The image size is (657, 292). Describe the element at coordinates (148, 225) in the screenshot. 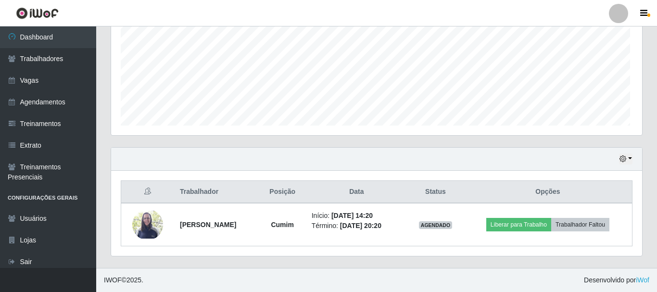

I see `img: 1751565100941.jpeg` at that location.